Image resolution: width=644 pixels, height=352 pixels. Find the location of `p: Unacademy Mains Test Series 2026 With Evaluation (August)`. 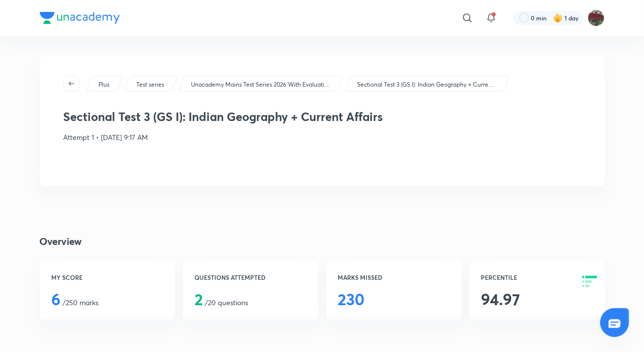

p: Unacademy Mains Test Series 2026 With Evaluation (August) is located at coordinates (260, 85).